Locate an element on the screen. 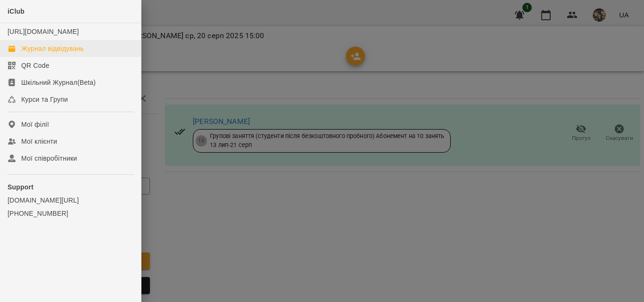 Image resolution: width=644 pixels, height=302 pixels. div: QR Code is located at coordinates (35, 66).